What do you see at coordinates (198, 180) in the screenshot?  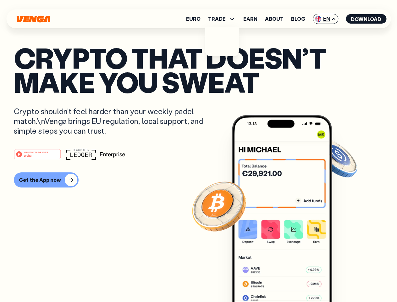 I see `a: Get the App now` at bounding box center [198, 180].